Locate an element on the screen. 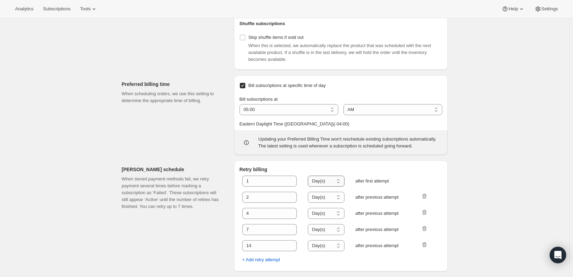  button: + Add retry attempt is located at coordinates (261, 259).